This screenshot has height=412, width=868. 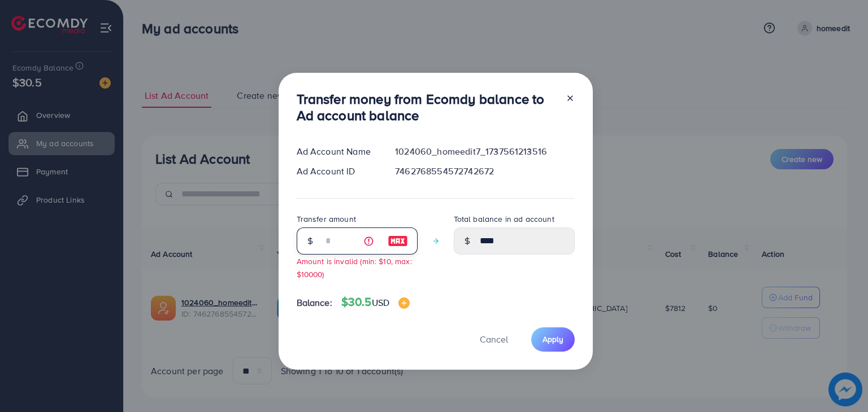 I want to click on span: Apply, so click(x=553, y=340).